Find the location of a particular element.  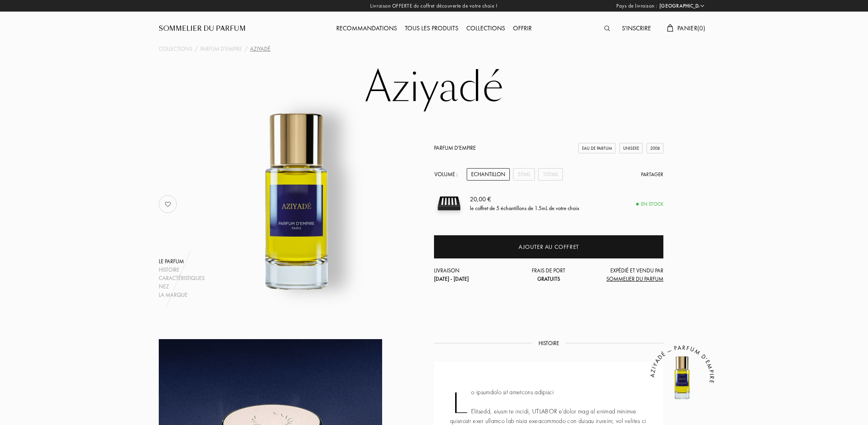

div: Offrir is located at coordinates (522, 29).